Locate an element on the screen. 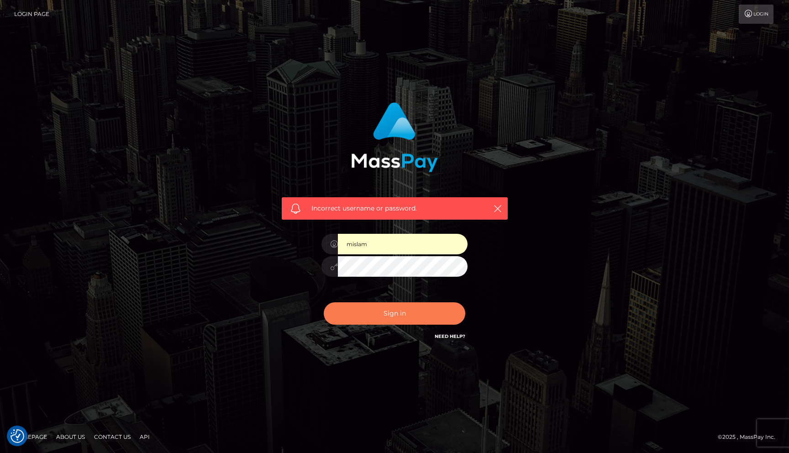  input: Username... is located at coordinates (403, 244).